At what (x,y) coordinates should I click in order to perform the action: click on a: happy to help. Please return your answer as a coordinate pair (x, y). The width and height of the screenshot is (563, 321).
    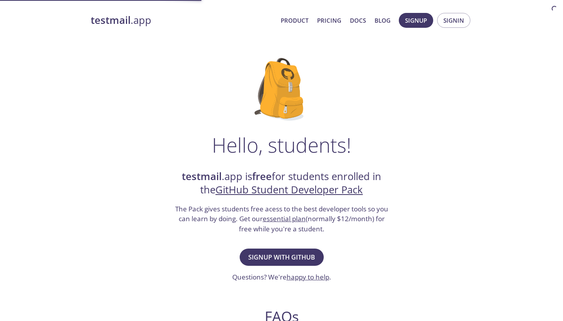
    Looking at the image, I should click on (308, 276).